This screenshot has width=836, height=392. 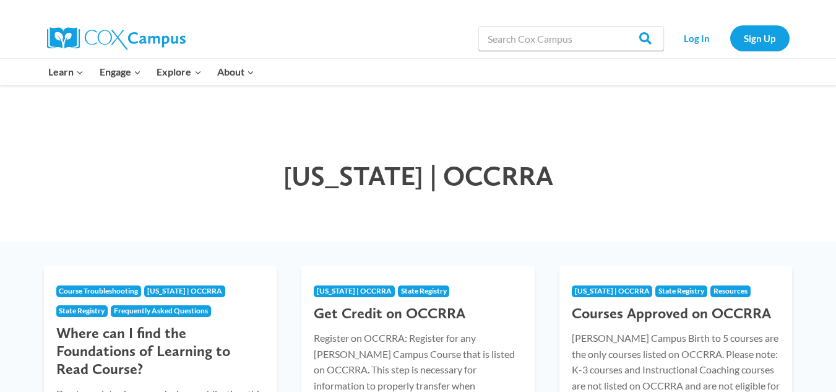 I want to click on a: Log In, so click(x=697, y=38).